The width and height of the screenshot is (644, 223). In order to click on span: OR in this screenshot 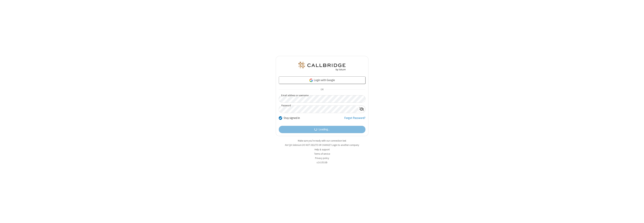, I will do `click(322, 90)`.